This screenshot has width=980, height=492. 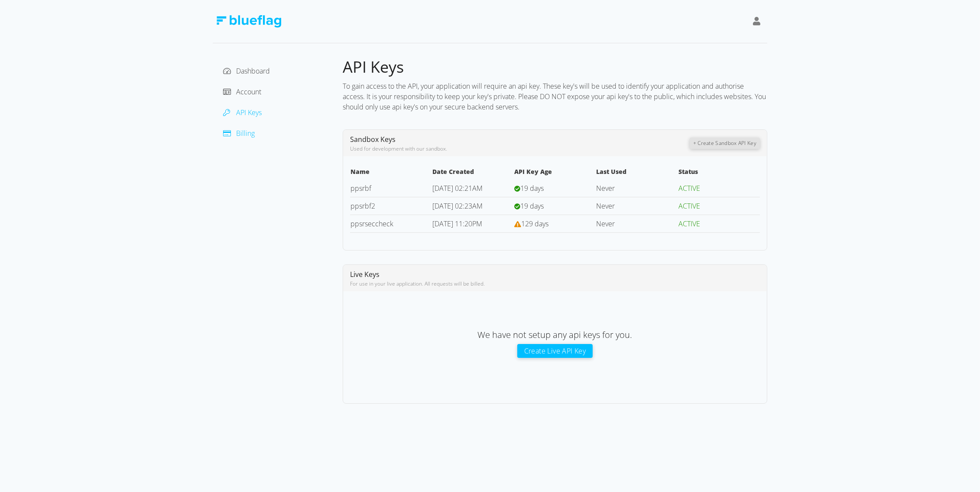 I want to click on div: To gain access to the API, your application will require an api key. These key's will be used to ..., so click(x=555, y=97).